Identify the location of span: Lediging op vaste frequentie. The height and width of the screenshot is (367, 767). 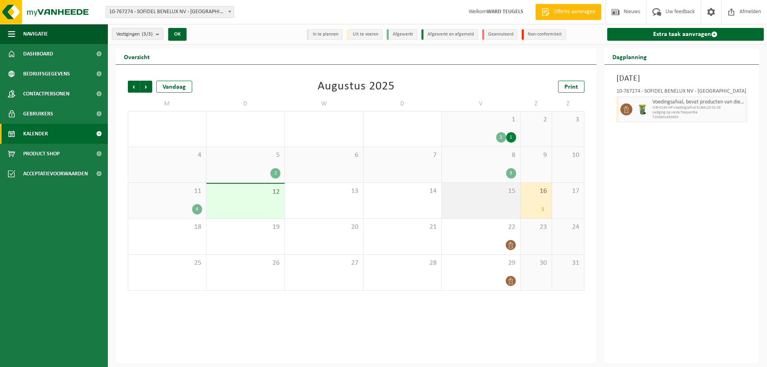
(699, 113).